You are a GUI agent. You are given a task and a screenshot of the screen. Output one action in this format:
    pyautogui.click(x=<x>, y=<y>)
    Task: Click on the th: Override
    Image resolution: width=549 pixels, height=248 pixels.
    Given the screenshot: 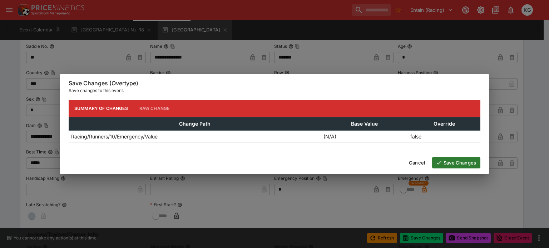 What is the action you would take?
    pyautogui.click(x=444, y=124)
    